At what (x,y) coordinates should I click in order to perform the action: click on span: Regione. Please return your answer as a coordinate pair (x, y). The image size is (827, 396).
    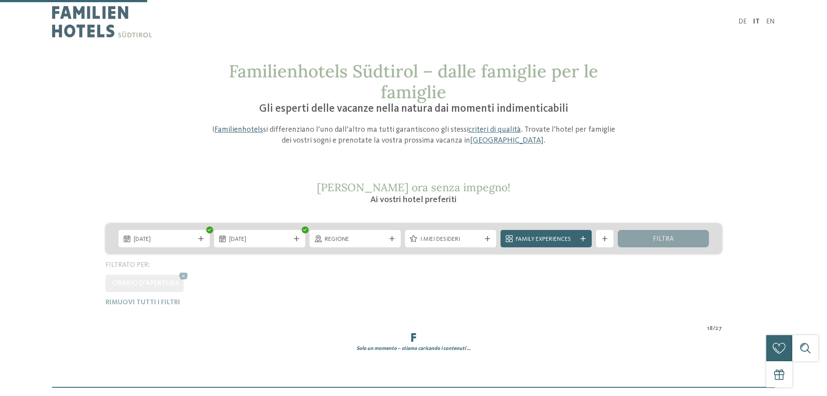
    Looking at the image, I should click on (355, 239).